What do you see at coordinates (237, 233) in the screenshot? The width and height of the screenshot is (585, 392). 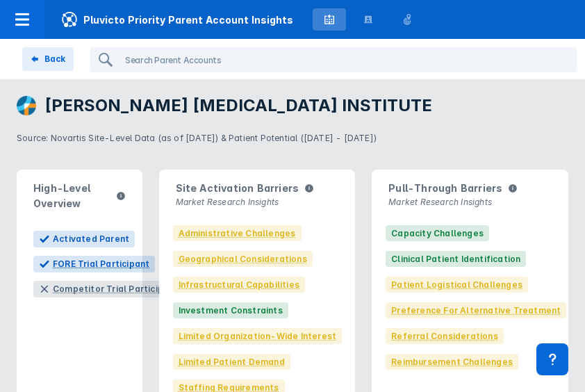 I see `span: Administrative Challenges` at bounding box center [237, 233].